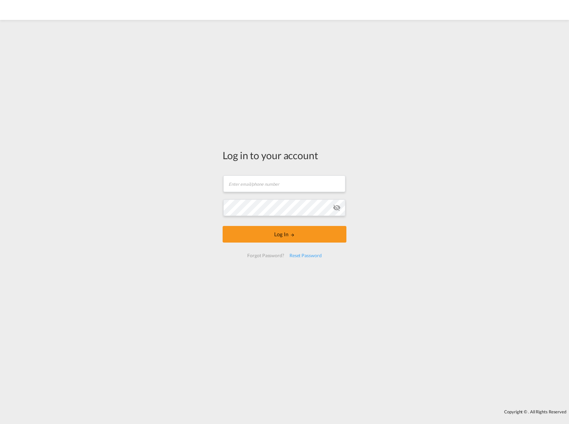 This screenshot has width=569, height=424. I want to click on input: Enter email/phone number, so click(284, 184).